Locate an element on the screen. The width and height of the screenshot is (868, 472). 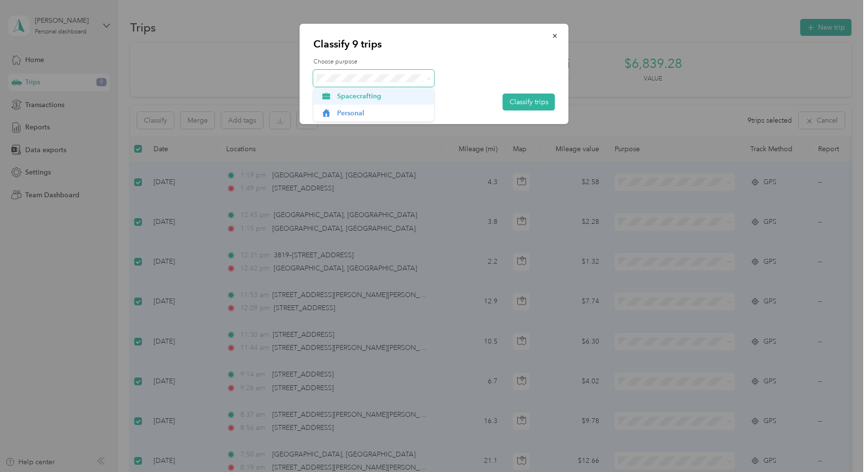
span: Personal is located at coordinates (383, 113).